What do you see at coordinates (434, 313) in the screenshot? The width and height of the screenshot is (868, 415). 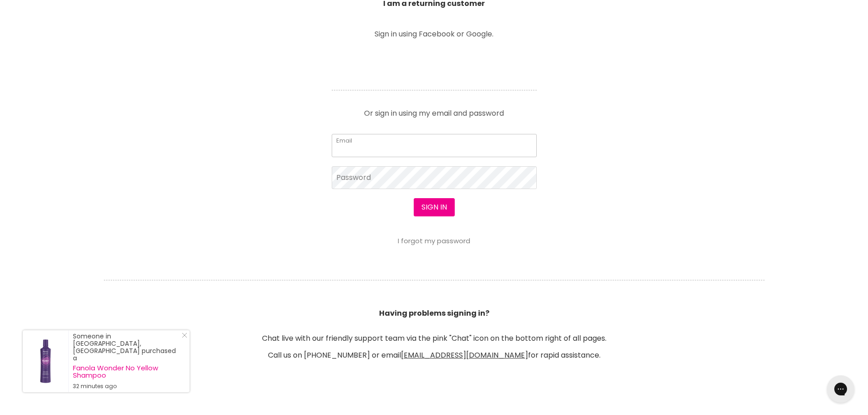 I see `b: Having problems signing in?` at bounding box center [434, 313].